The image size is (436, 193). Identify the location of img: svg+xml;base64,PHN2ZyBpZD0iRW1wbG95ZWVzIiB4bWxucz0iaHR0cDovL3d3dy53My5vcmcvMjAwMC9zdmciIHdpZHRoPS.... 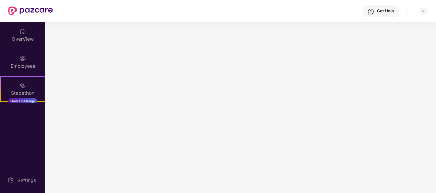
(23, 59).